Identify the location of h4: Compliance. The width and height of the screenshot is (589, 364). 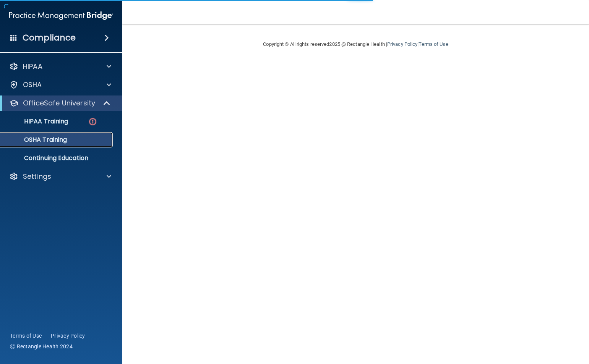
(49, 37).